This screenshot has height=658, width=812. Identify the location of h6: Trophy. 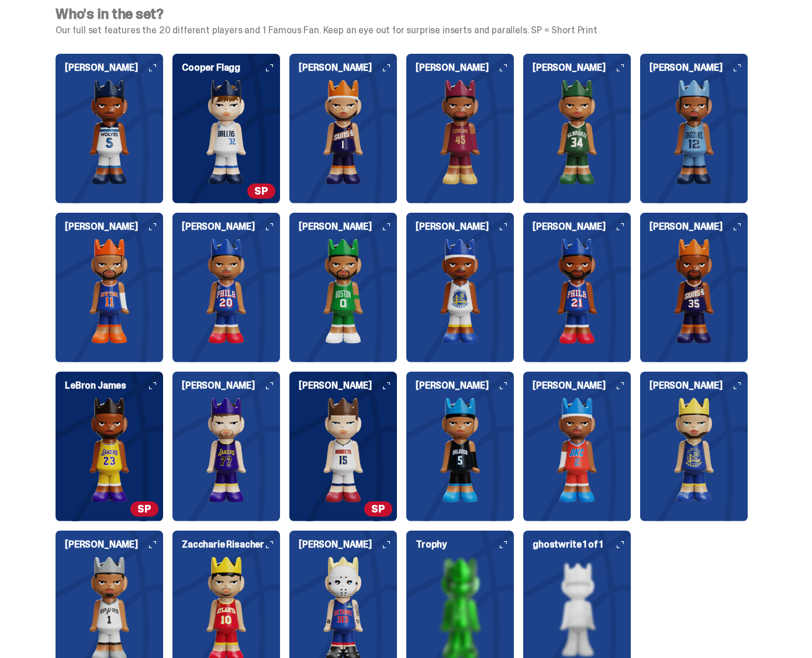
(464, 545).